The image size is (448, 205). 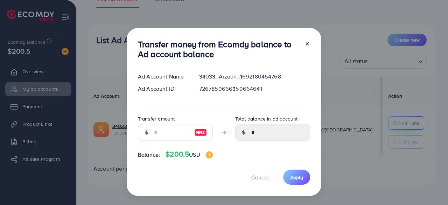 What do you see at coordinates (260, 177) in the screenshot?
I see `button: Cancel` at bounding box center [260, 177].